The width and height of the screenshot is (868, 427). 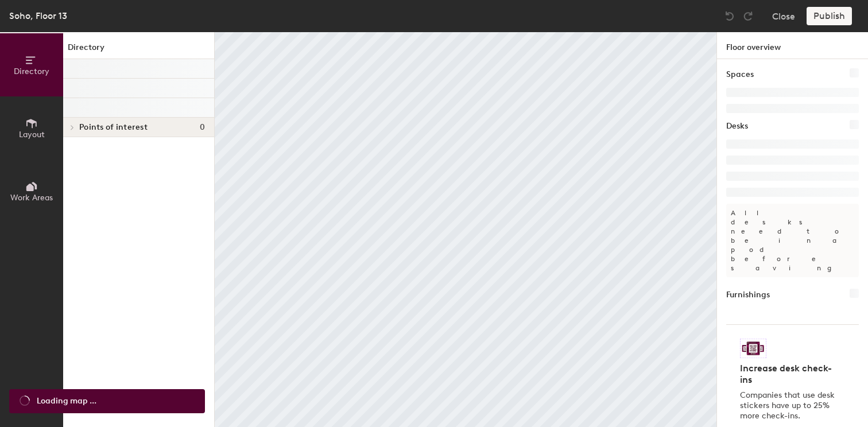 I want to click on img: Redo, so click(x=748, y=16).